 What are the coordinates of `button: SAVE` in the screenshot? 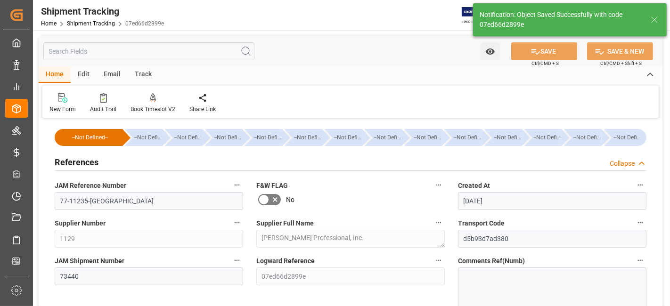 It's located at (544, 51).